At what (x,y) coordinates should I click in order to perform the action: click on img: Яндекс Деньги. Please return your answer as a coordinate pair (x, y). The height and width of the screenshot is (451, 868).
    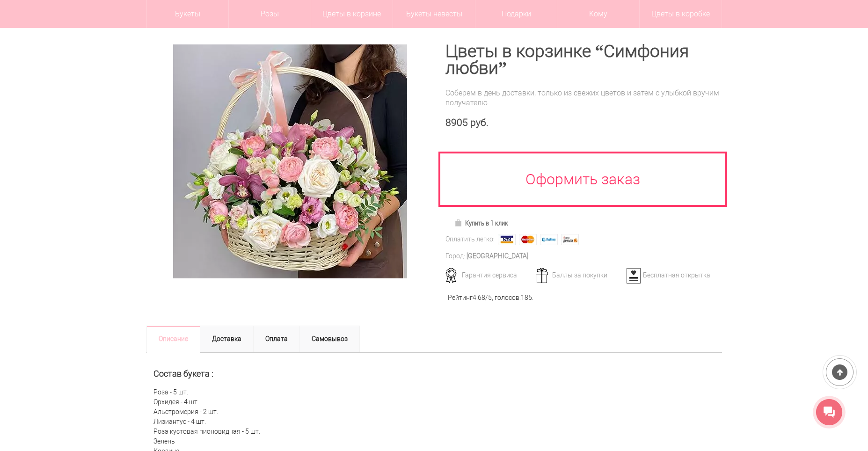
    Looking at the image, I should click on (570, 239).